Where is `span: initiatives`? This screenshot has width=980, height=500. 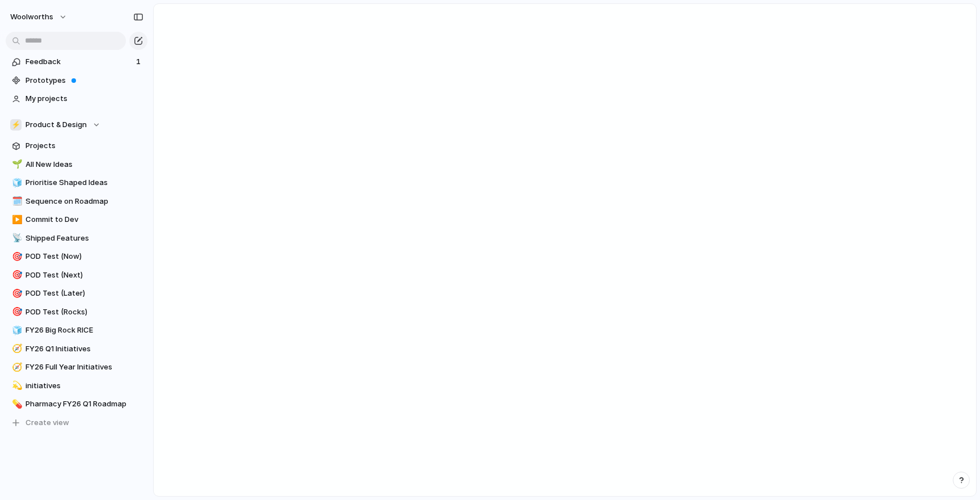 span: initiatives is located at coordinates (84, 386).